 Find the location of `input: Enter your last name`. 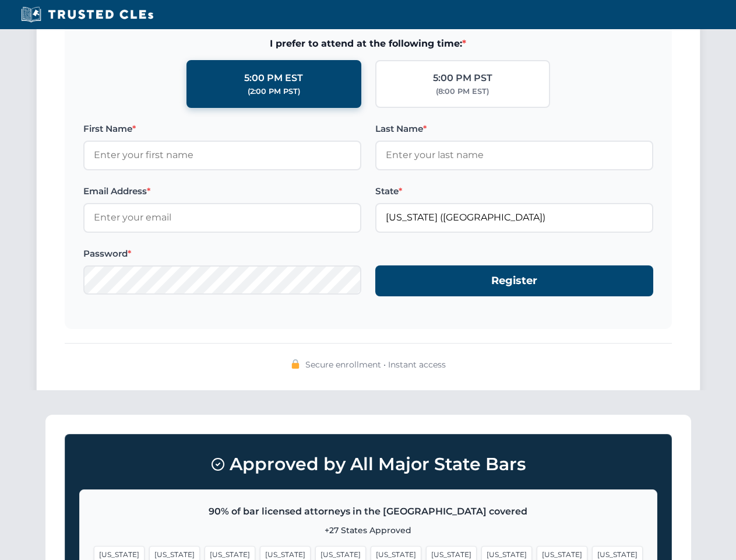

input: Enter your last name is located at coordinates (514, 155).